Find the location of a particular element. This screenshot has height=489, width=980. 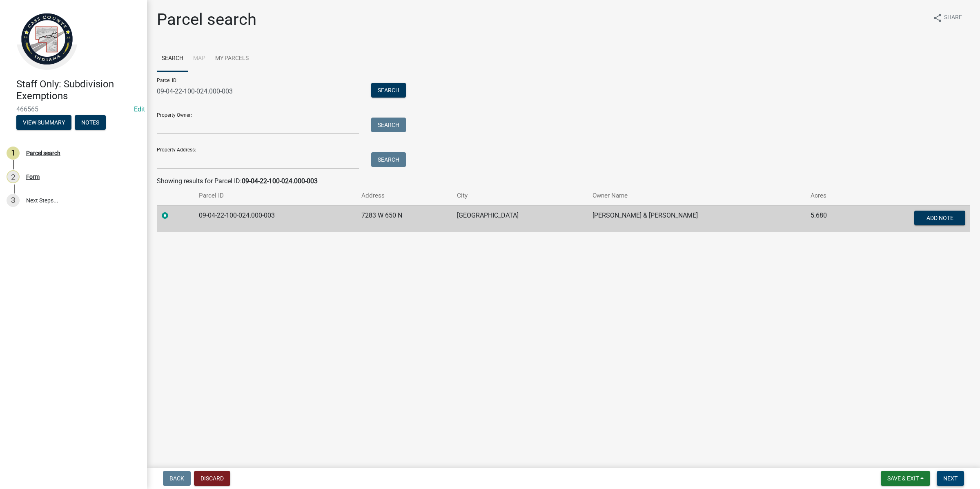

th: Acres is located at coordinates (830, 195).